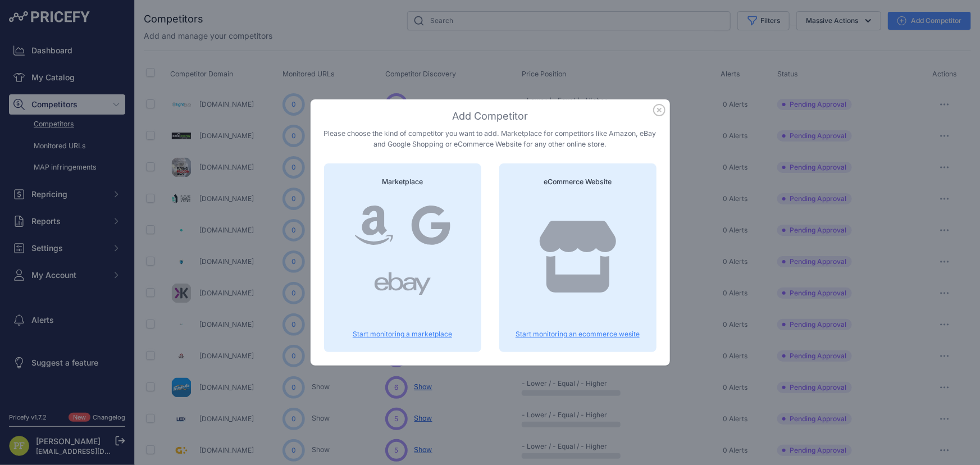  Describe the element at coordinates (578, 182) in the screenshot. I see `h4: eCommerce Website` at that location.